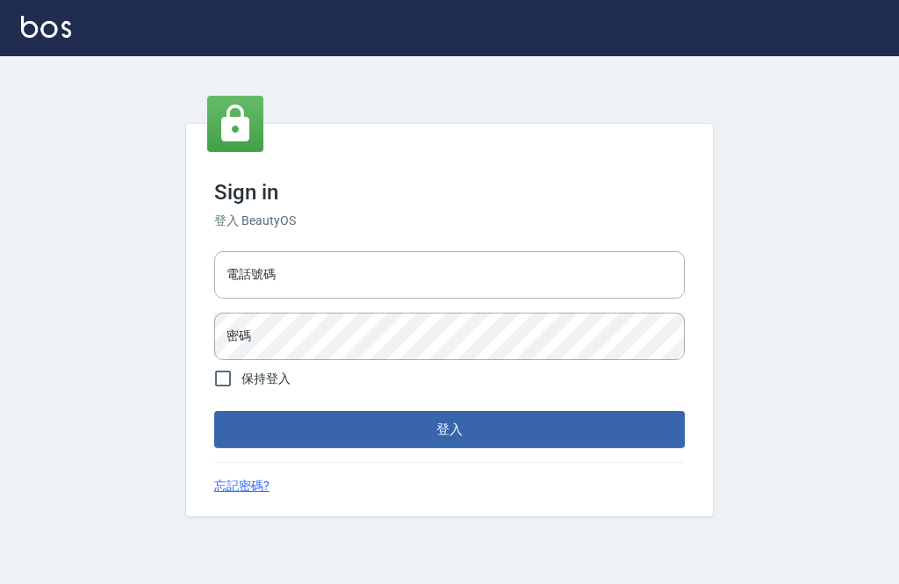  I want to click on img: Logo, so click(46, 26).